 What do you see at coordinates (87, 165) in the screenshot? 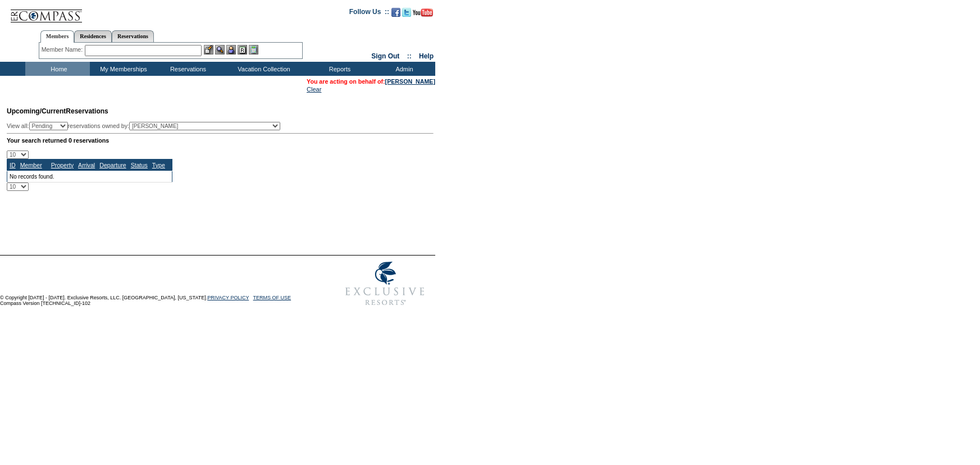
I see `a: Arrival` at bounding box center [87, 165].